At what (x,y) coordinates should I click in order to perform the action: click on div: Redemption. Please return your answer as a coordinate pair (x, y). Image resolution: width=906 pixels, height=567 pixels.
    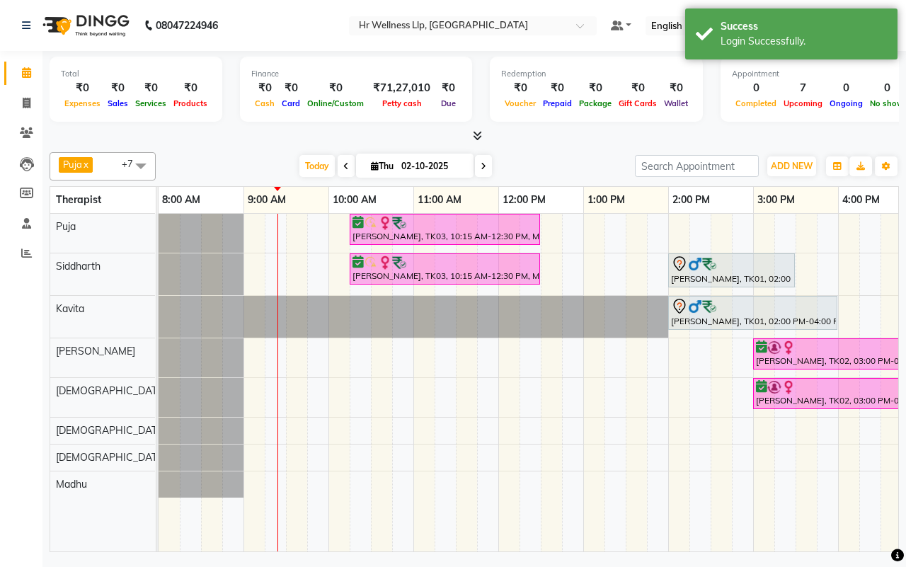
    Looking at the image, I should click on (596, 74).